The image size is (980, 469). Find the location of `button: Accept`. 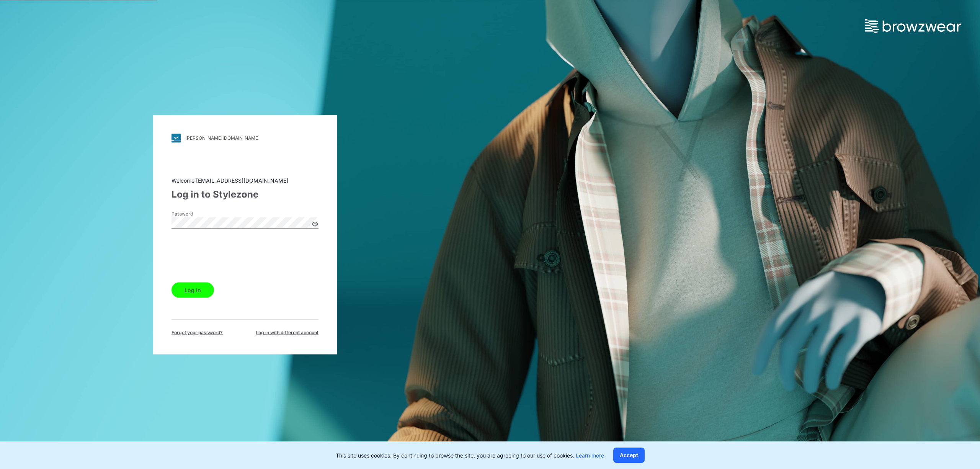

button: Accept is located at coordinates (628, 455).